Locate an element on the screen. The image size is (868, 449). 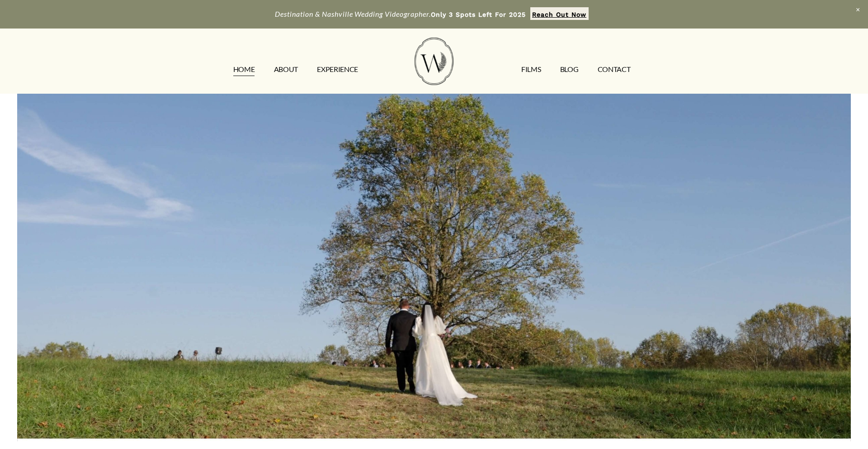
a: HOME is located at coordinates (244, 69).